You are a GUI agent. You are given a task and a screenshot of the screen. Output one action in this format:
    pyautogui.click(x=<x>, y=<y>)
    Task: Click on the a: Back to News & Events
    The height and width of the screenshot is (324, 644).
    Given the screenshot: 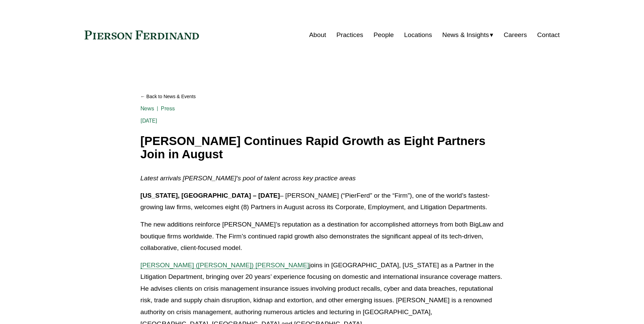 What is the action you would take?
    pyautogui.click(x=322, y=96)
    